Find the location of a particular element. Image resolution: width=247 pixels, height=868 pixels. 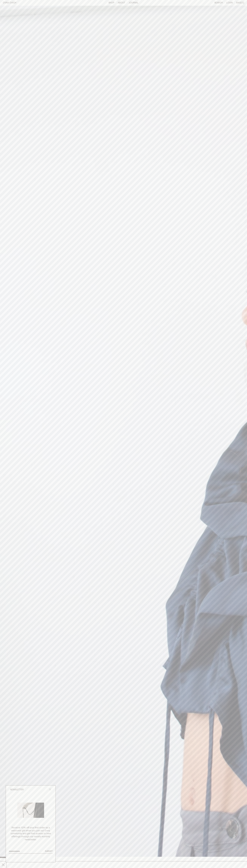

span: Submit is located at coordinates (48, 851).